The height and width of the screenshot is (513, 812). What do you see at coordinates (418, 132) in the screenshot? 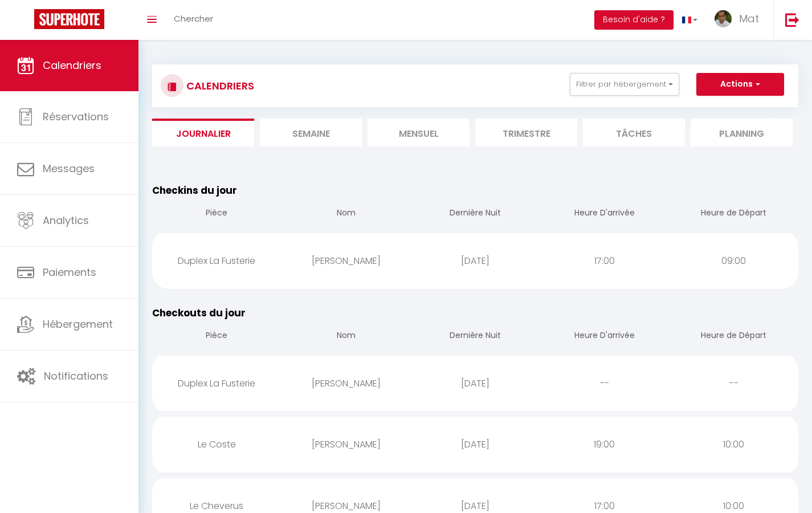
I see `li: Mensuel` at bounding box center [418, 132].